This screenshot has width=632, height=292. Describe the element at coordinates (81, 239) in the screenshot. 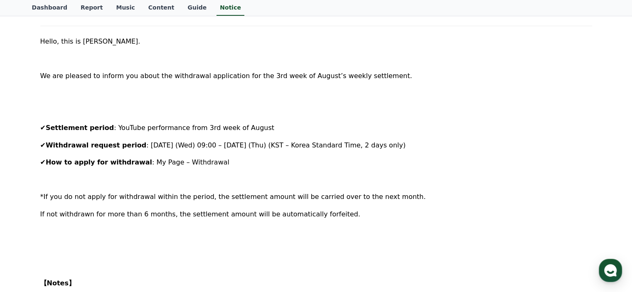

I see `span: Messages` at that location.